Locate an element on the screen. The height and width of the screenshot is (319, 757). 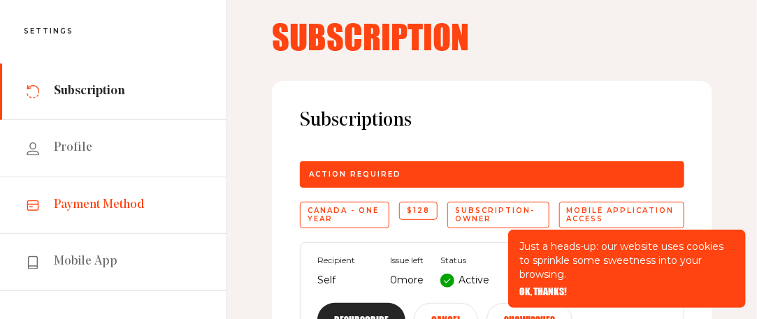
p: Active is located at coordinates (474, 281).